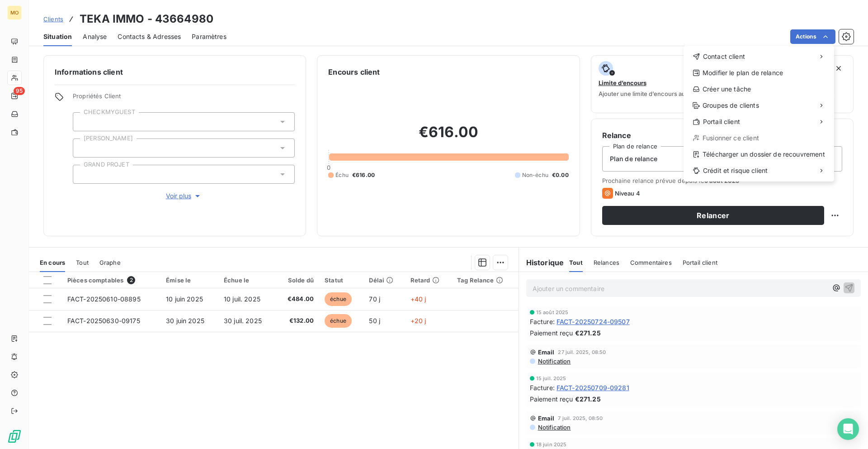  Describe the element at coordinates (730, 105) in the screenshot. I see `span: Groupes de clients` at that location.